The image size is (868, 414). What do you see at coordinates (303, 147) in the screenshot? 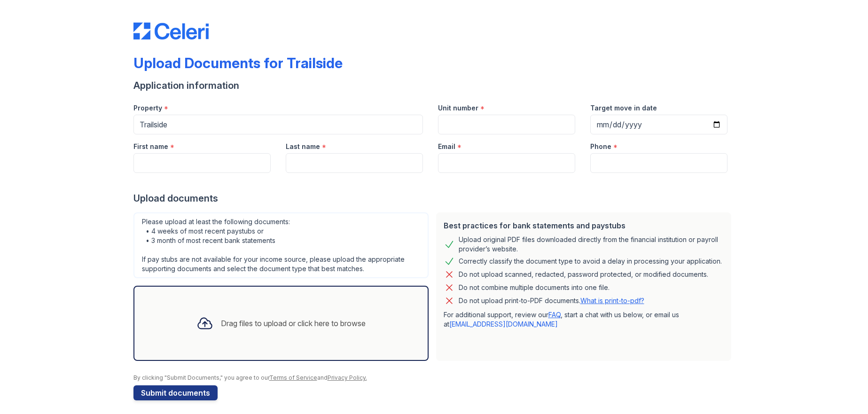
I see `label: Last name` at bounding box center [303, 147].